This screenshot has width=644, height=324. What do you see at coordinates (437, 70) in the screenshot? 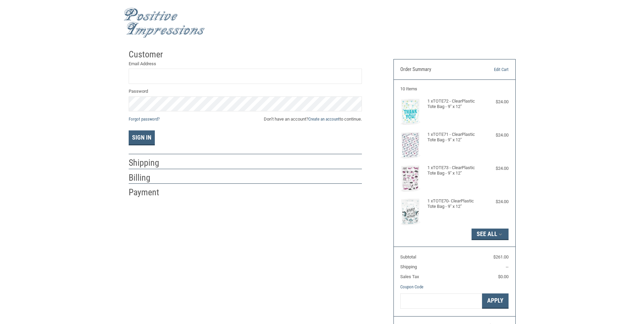
I see `h3: Order Summary` at bounding box center [437, 70].